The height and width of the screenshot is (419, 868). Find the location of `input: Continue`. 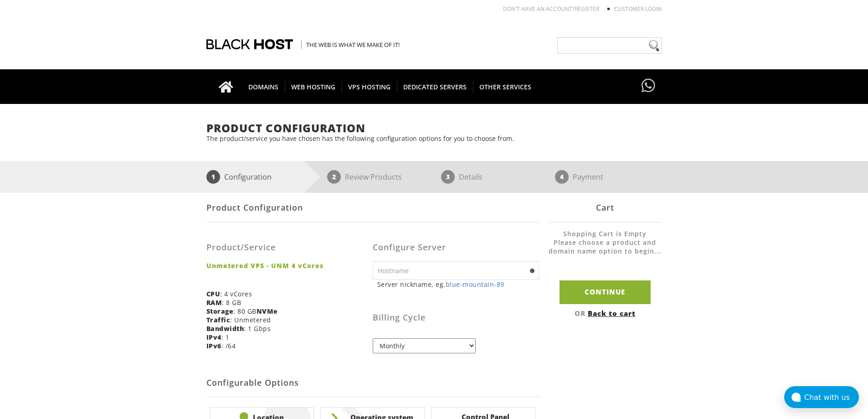

input: Continue is located at coordinates (605, 292).